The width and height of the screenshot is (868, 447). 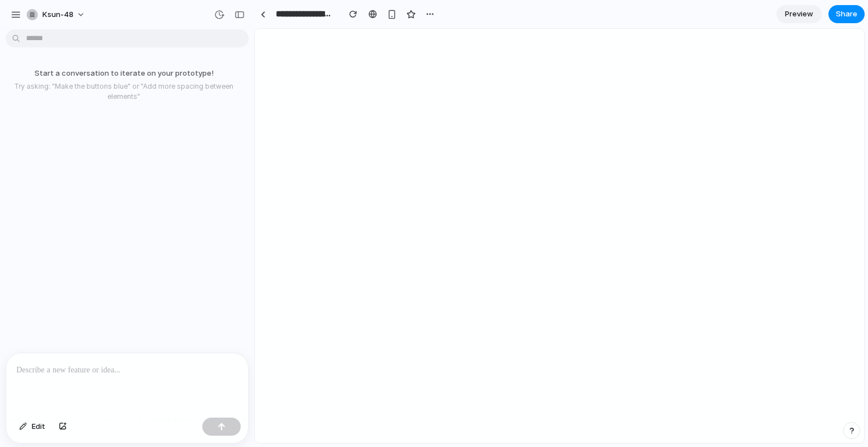 I want to click on p: Try asking: "Make the buttons blue" or "Add more spacing between elements", so click(x=124, y=92).